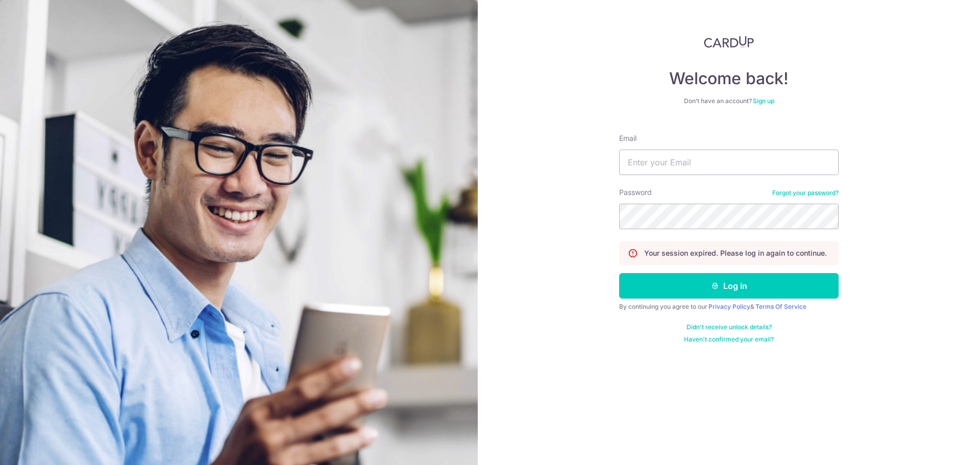  Describe the element at coordinates (728, 42) in the screenshot. I see `img: CardUp Logo` at that location.